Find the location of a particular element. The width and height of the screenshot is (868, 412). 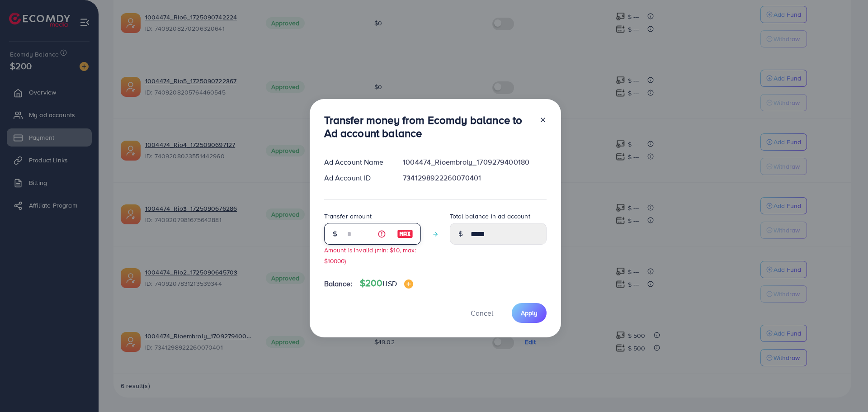

div: 1004474_Rioembroly_1709279400180 is located at coordinates (474, 162).